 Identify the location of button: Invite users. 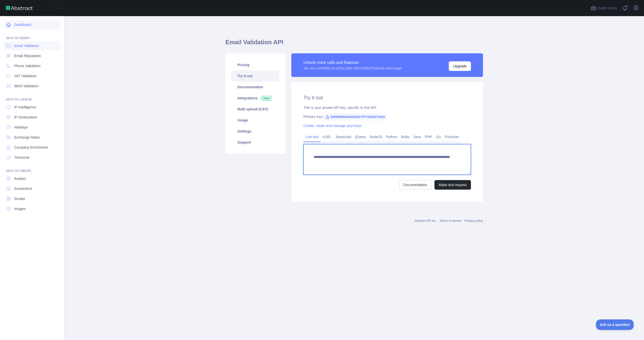
(604, 8).